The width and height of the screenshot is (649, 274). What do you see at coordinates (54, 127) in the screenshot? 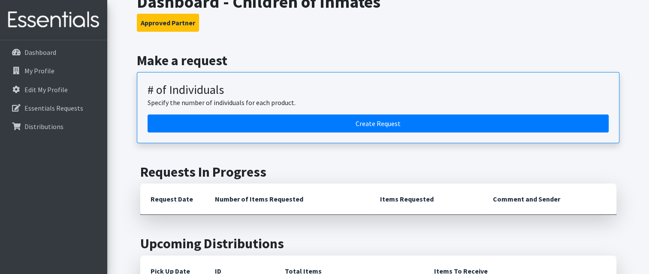
I see `a: Distributions` at bounding box center [54, 127].